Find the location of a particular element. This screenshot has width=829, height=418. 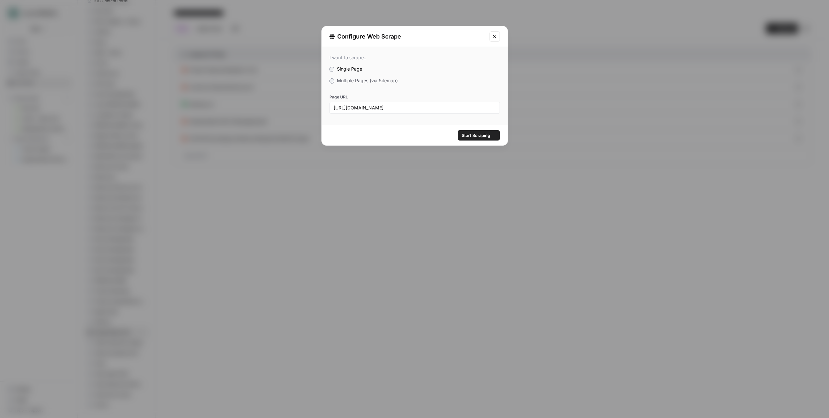

span: Start Scraping is located at coordinates (476, 135).